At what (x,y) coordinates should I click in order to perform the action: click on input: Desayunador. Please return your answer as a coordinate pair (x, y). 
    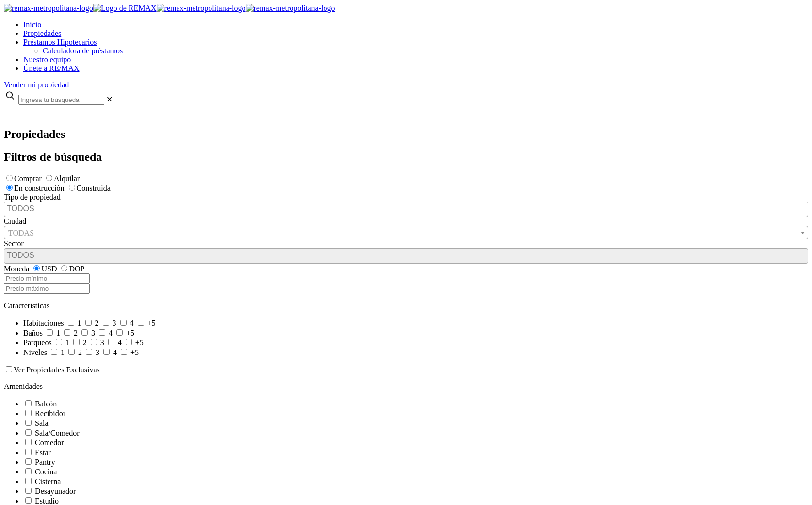
    Looking at the image, I should click on (28, 490).